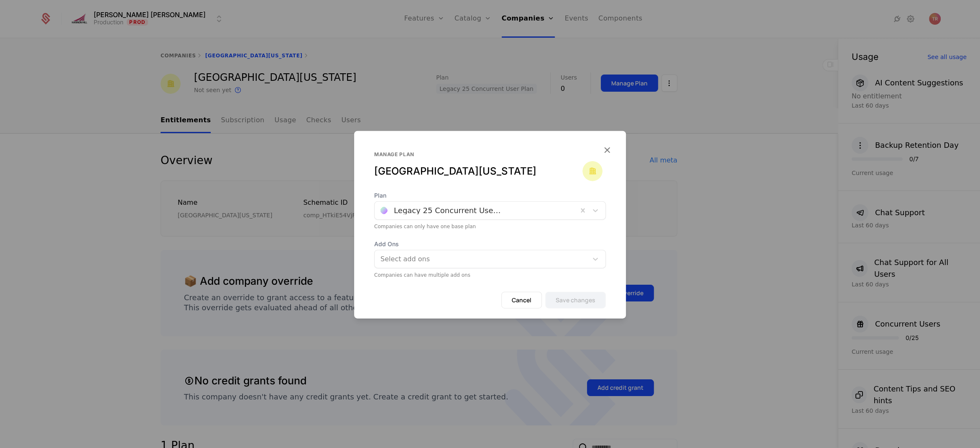 This screenshot has height=448, width=980. What do you see at coordinates (490, 196) in the screenshot?
I see `span: Plan` at bounding box center [490, 196].